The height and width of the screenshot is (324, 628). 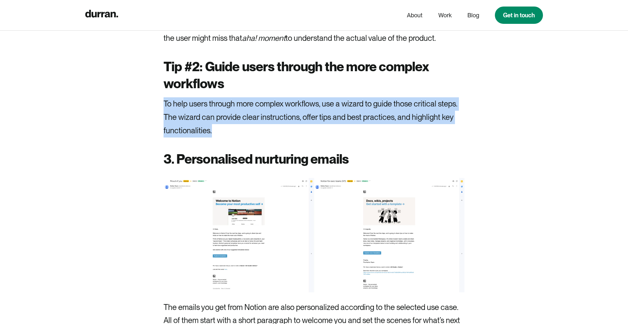 I want to click on a: home, so click(x=101, y=15).